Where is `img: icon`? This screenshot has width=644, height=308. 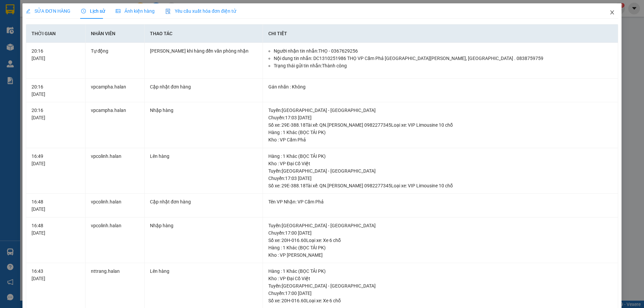
img: icon is located at coordinates (168, 11).